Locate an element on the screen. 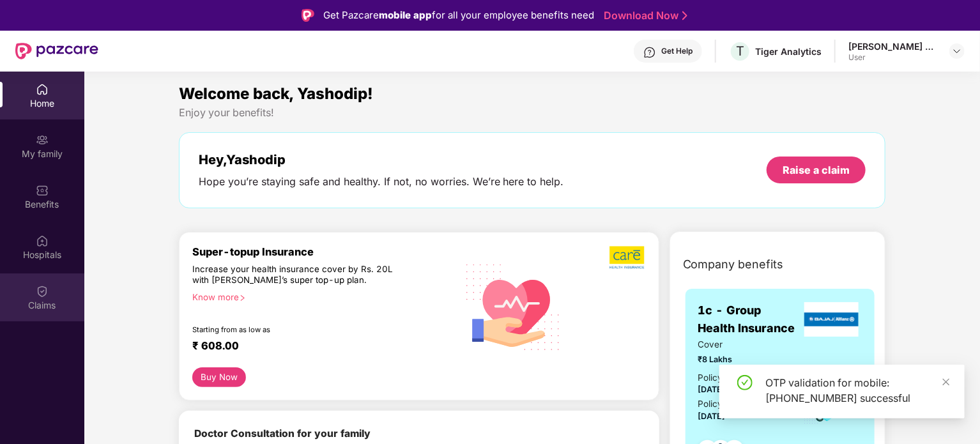 This screenshot has width=980, height=444. div: Tiger Analytics is located at coordinates (789, 51).